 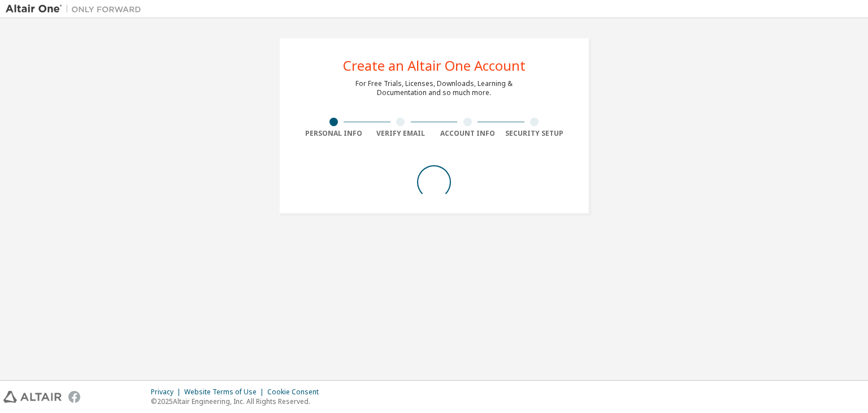 What do you see at coordinates (434, 88) in the screenshot?
I see `div: For Free Trials, Licenses, Downloads, Learning & Documentation and so much more.` at bounding box center [434, 88].